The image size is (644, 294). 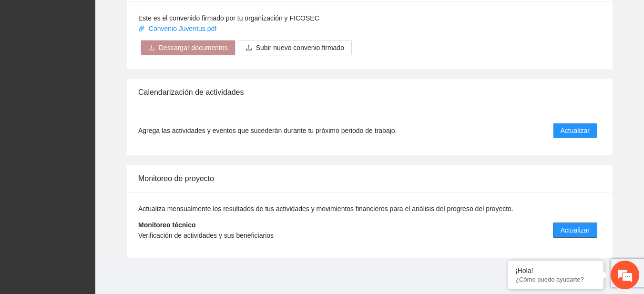 What do you see at coordinates (295, 48) in the screenshot?
I see `button: uploadSubir nuevo convenio firmado` at bounding box center [295, 48].